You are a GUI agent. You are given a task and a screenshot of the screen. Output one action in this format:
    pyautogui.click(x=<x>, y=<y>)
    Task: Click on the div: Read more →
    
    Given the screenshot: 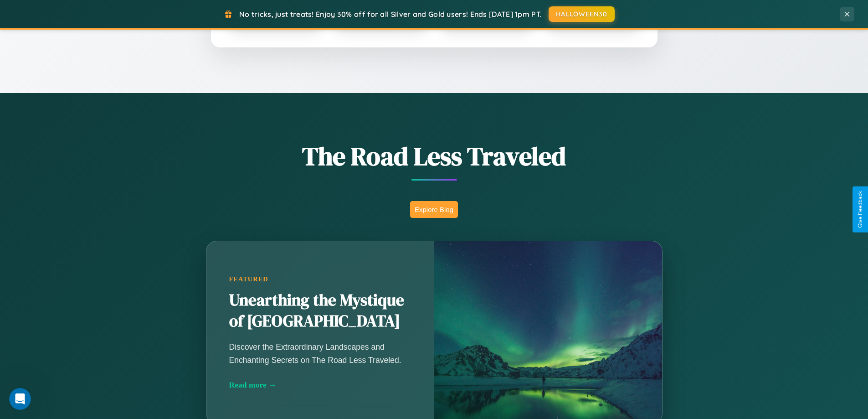 What is the action you would take?
    pyautogui.click(x=320, y=384)
    